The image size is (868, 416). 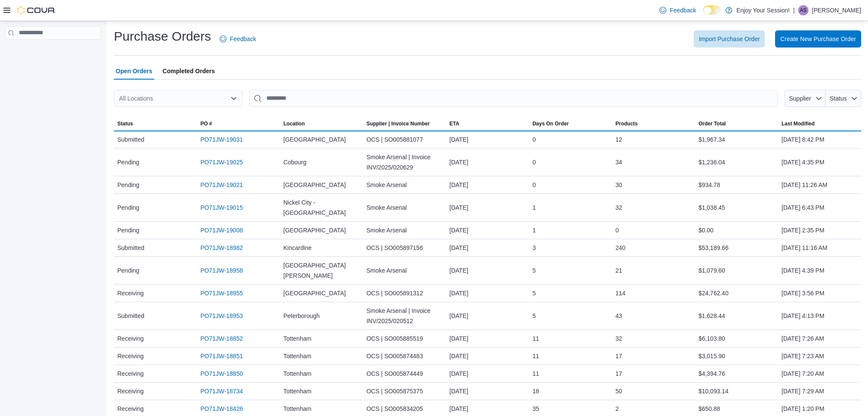 What do you see at coordinates (550, 123) in the screenshot?
I see `span: Days On Order` at bounding box center [550, 123].